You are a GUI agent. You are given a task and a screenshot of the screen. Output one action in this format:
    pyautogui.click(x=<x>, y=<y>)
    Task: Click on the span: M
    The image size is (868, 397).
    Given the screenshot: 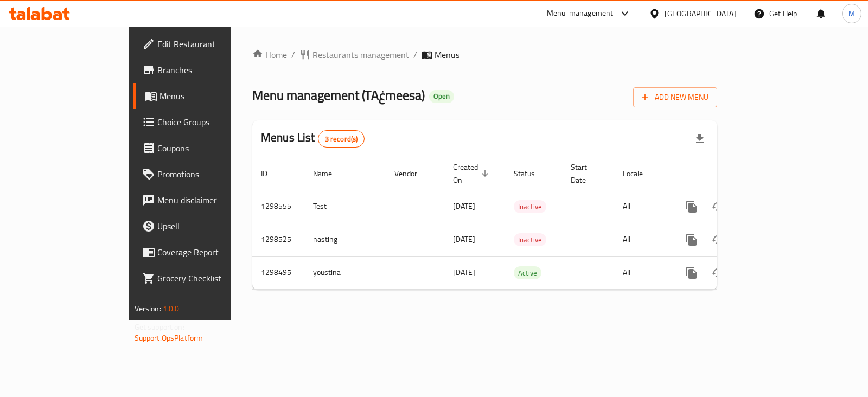 What is the action you would take?
    pyautogui.click(x=852, y=14)
    